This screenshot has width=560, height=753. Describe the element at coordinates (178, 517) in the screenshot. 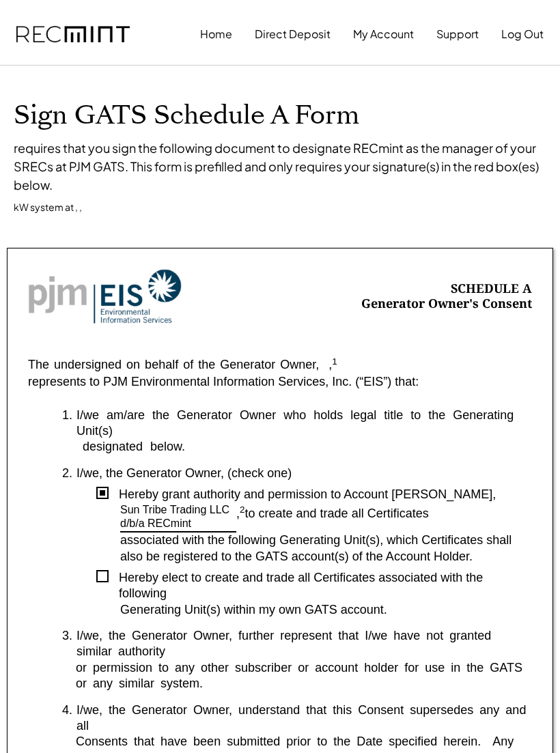

I see `div: Sun Tribe Trading LLC d/b/a RECmint` at that location.